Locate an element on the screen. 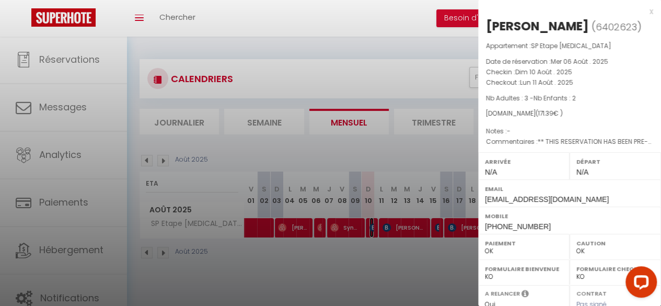  span: 171.39 is located at coordinates (545, 113).